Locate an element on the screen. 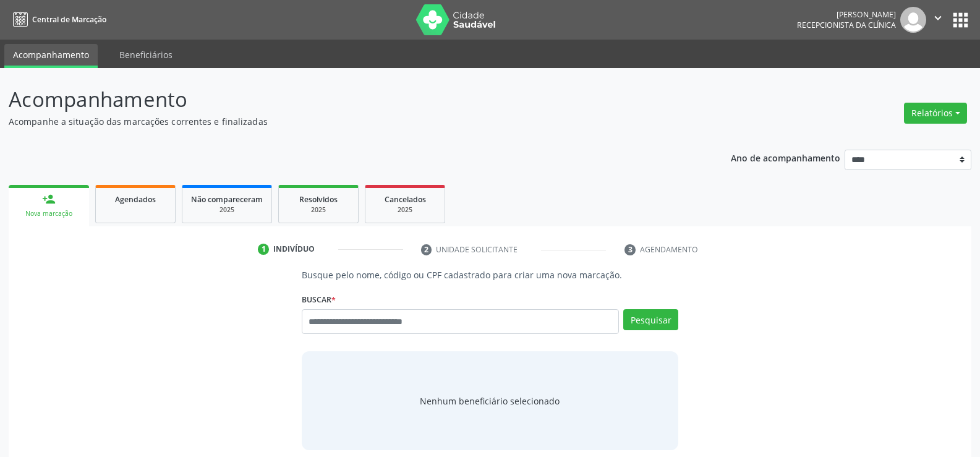 Image resolution: width=980 pixels, height=457 pixels. span: Não compareceram is located at coordinates (227, 199).